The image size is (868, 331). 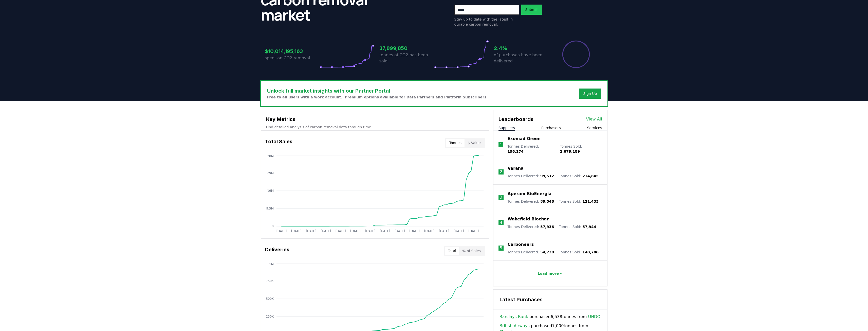 I want to click on div: Percentage of sales delivered, so click(x=576, y=55).